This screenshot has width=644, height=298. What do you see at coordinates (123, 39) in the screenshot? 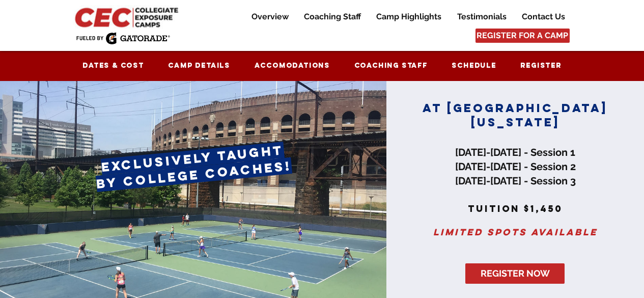
I see `img: Fueled by Gatorade.png` at bounding box center [123, 39].